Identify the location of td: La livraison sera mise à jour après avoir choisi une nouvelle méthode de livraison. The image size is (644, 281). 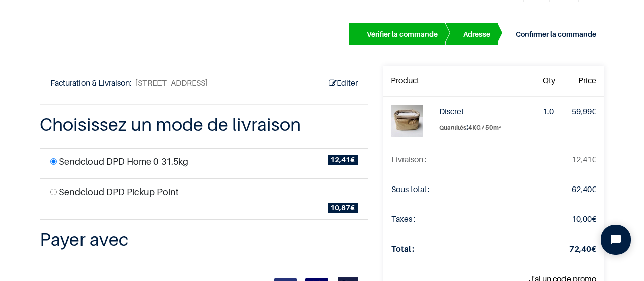
(445, 159).